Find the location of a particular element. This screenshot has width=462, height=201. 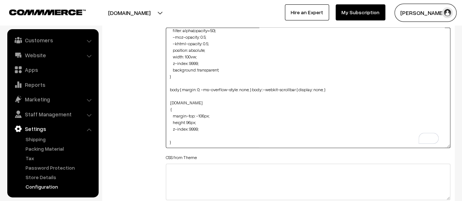

a: Tax is located at coordinates (60, 158).